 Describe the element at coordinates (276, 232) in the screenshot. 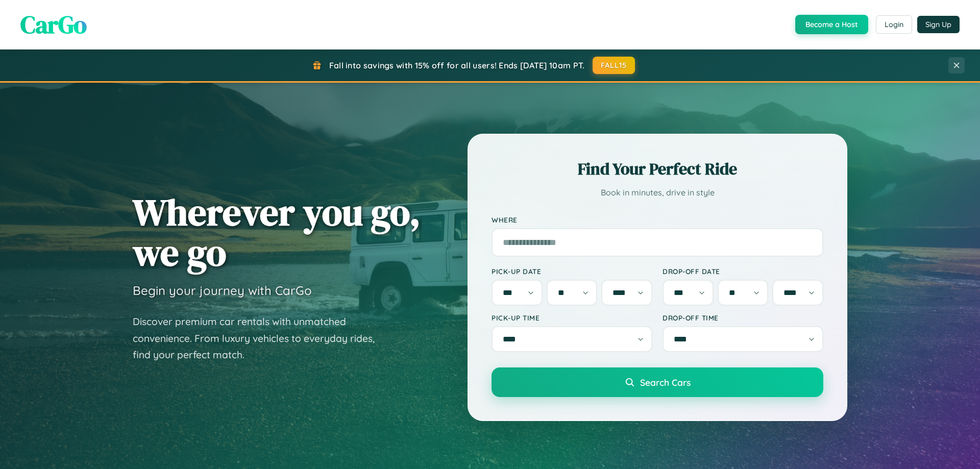

I see `h1: Wherever you go, we go` at that location.